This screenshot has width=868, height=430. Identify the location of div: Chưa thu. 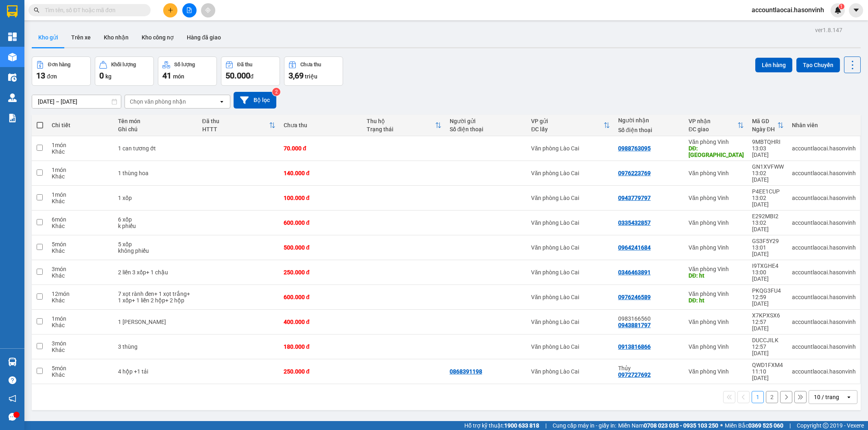
(310, 64).